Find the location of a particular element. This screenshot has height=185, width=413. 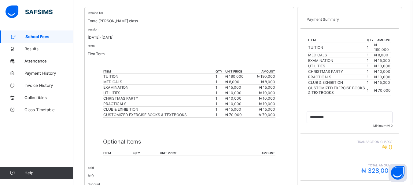

span: Collectibles is located at coordinates (49, 98).